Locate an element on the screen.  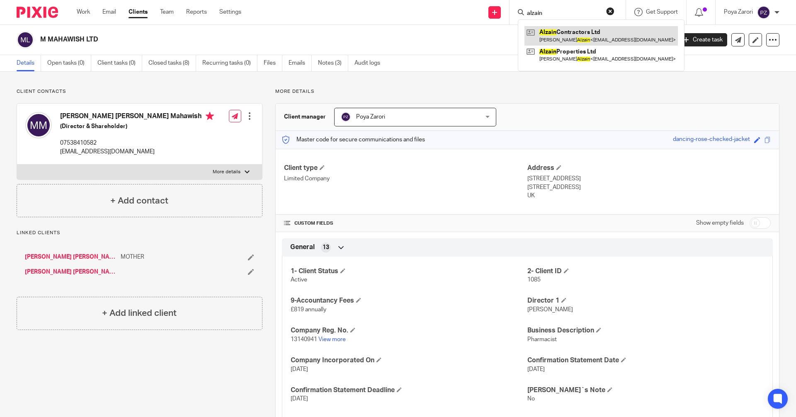
a: Email is located at coordinates (109, 12).